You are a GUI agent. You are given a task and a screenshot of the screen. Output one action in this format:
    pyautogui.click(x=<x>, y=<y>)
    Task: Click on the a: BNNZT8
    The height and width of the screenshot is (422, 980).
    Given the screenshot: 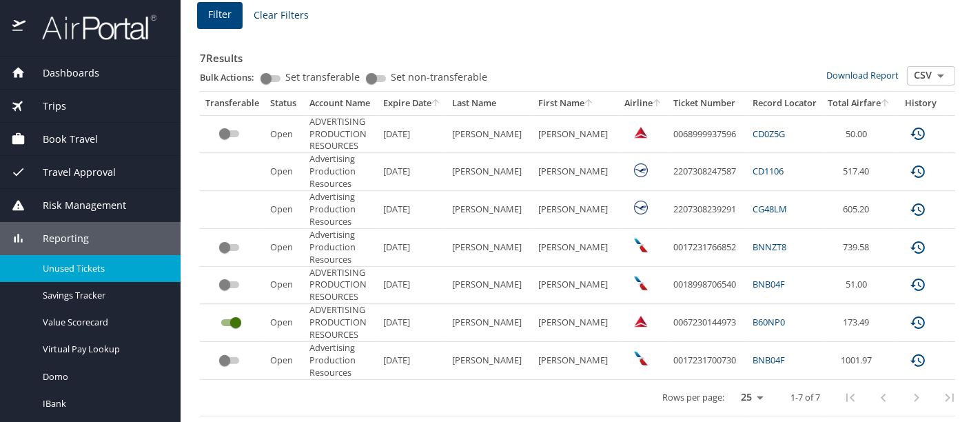 What is the action you would take?
    pyautogui.click(x=769, y=247)
    